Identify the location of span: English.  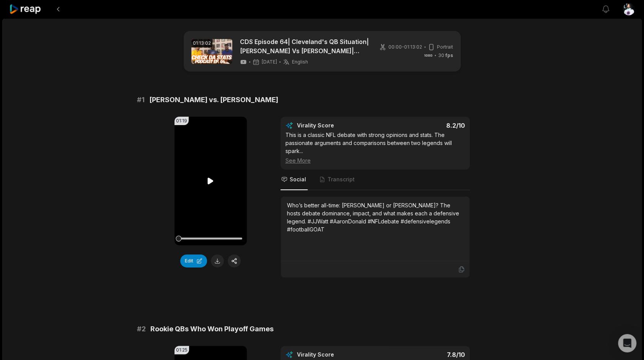
(300, 62).